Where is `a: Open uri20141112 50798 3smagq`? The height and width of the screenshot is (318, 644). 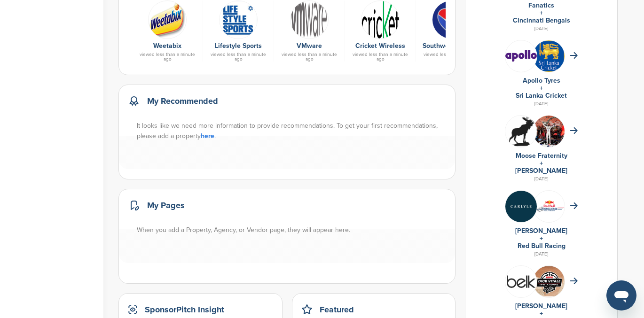 a: Open uri20141112 50798 3smagq is located at coordinates (238, 19).